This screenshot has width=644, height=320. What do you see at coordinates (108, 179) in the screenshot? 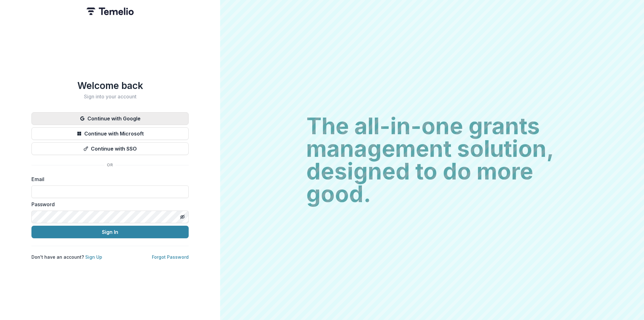
I see `label: Email` at bounding box center [108, 179].